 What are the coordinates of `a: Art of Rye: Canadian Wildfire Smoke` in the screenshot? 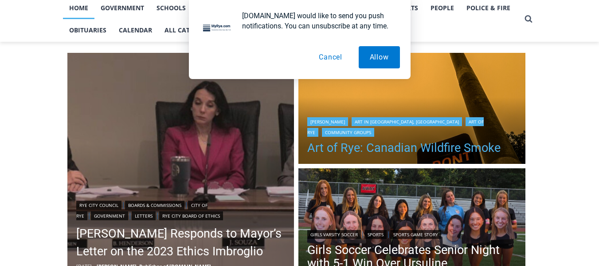 It's located at (412, 148).